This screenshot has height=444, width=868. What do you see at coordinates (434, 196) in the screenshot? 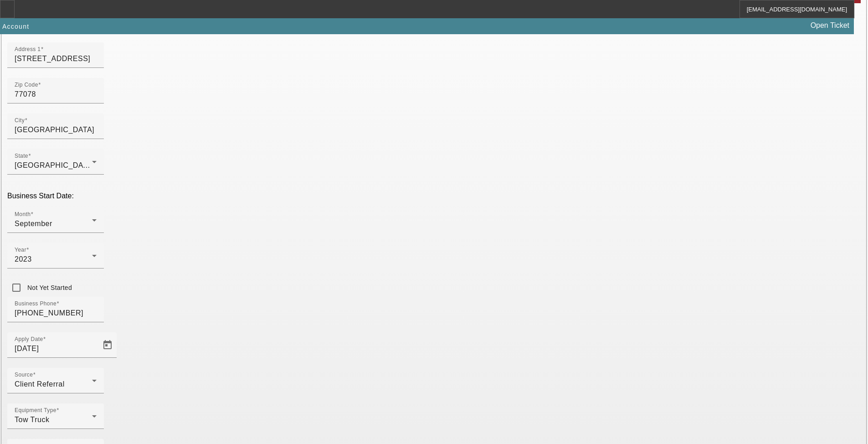
I see `p: Business Start Date:` at bounding box center [434, 196].